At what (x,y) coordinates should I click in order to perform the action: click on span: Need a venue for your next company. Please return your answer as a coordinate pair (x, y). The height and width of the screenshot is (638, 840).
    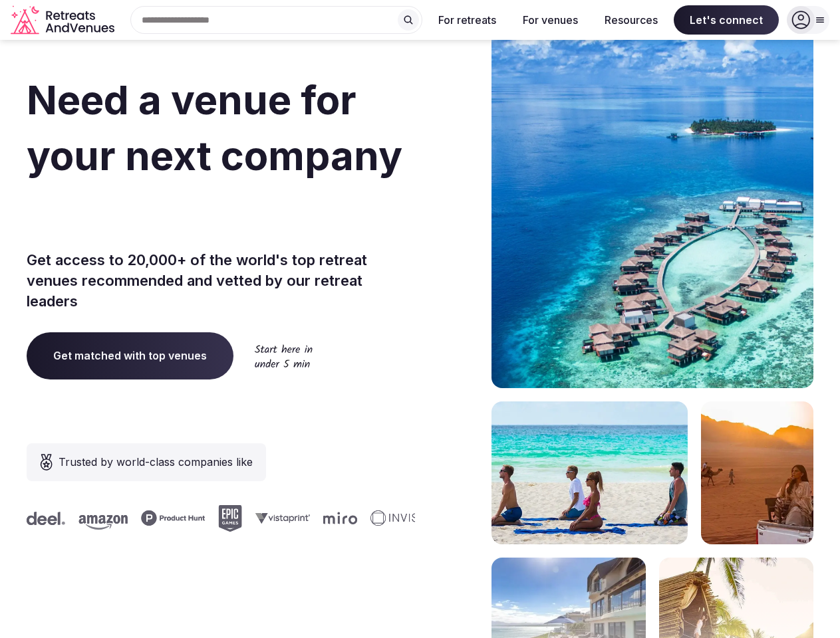
    Looking at the image, I should click on (214, 128).